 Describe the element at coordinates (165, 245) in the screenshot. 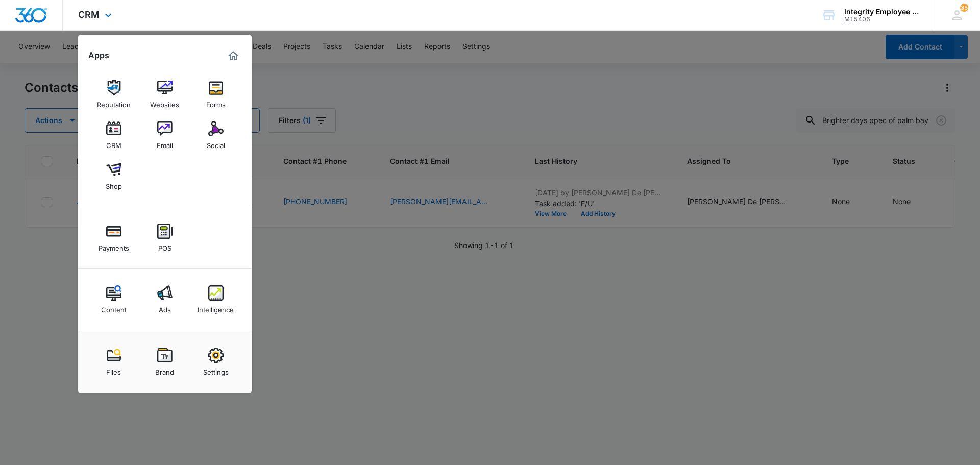

I see `div: POS` at that location.